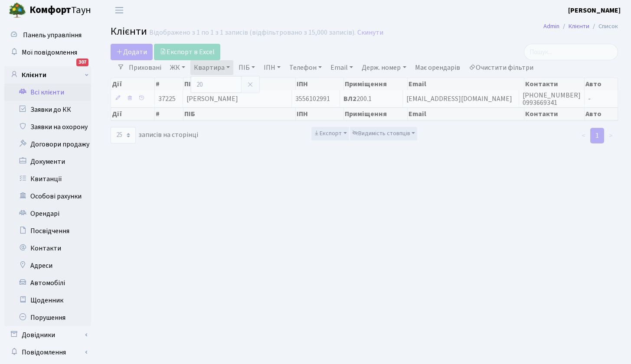  What do you see at coordinates (123, 135) in the screenshot?
I see `select: записів на сторінці` at bounding box center [123, 135].